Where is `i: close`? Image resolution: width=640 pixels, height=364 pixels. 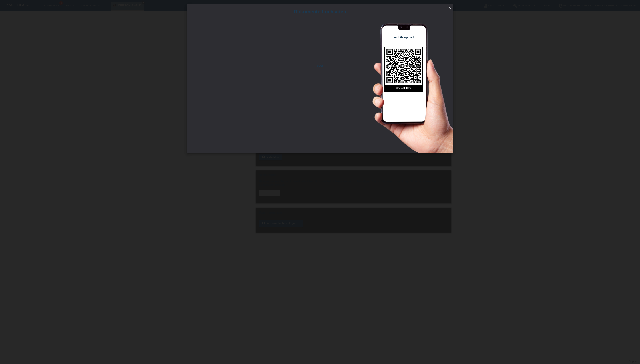
i: close is located at coordinates (450, 7).